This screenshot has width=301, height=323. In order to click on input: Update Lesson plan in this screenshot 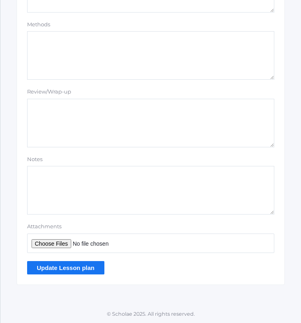, I will do `click(65, 267)`.